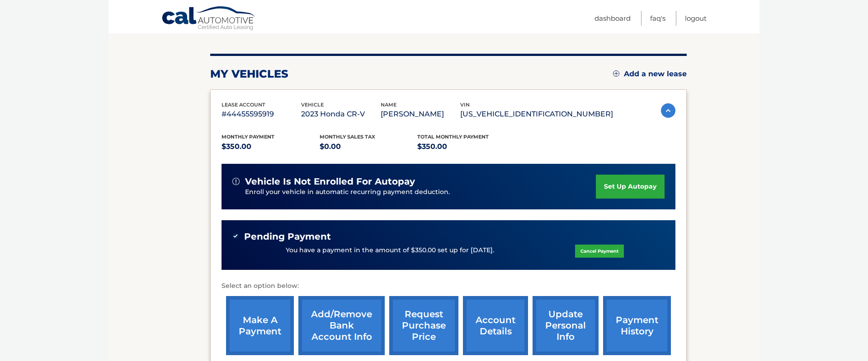  What do you see at coordinates (209, 19) in the screenshot?
I see `a: Cal Automotive` at bounding box center [209, 19].